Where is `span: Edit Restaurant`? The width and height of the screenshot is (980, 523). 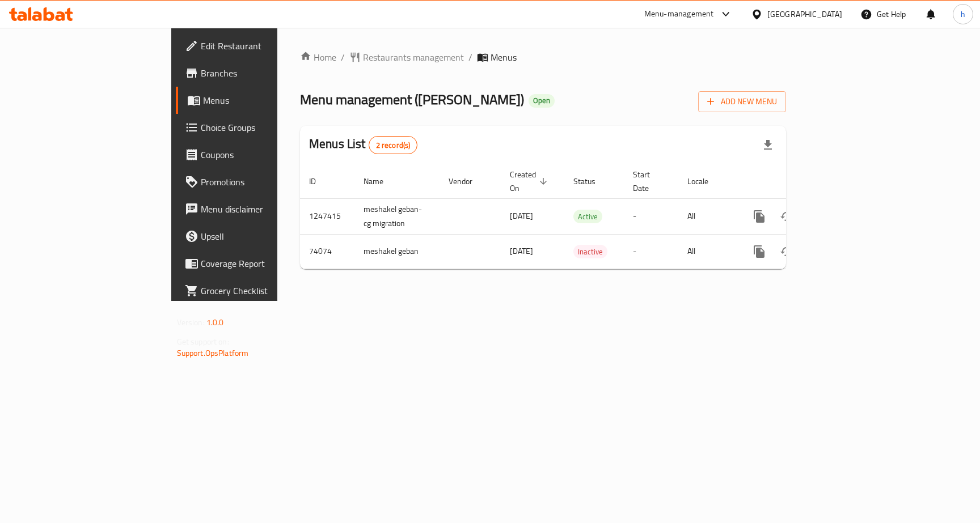
span: Edit Restaurant is located at coordinates (263, 46).